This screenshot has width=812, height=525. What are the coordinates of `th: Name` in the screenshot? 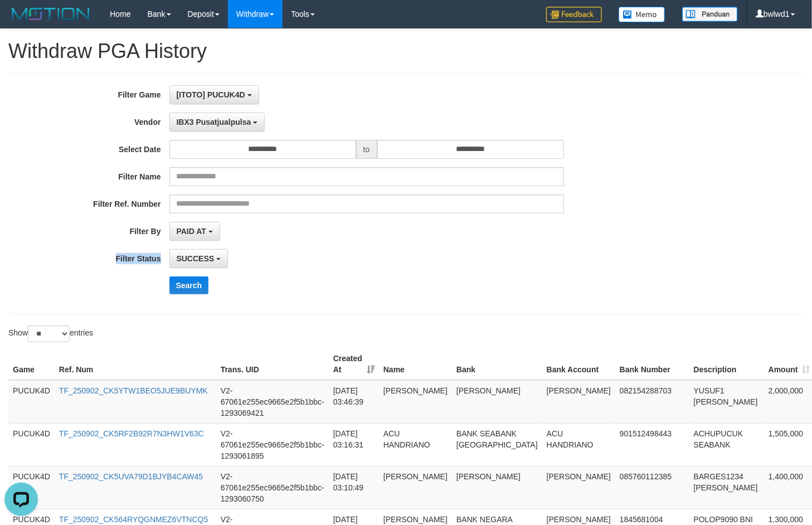 It's located at (415, 364).